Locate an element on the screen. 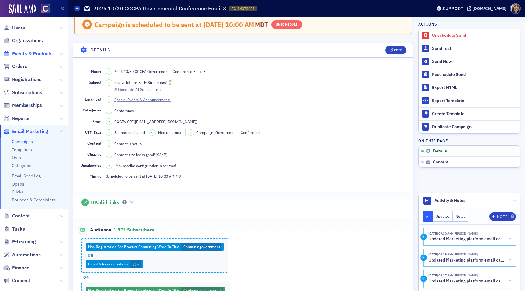  button: Send Test is located at coordinates (470, 48).